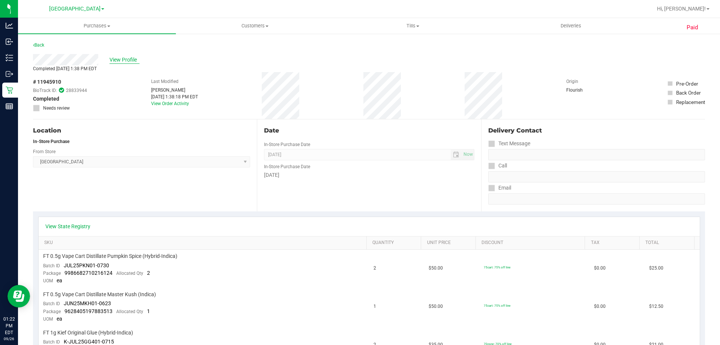 Image resolution: width=720 pixels, height=345 pixels. What do you see at coordinates (9, 26) in the screenshot?
I see `inline-svg: Analytics` at bounding box center [9, 26].